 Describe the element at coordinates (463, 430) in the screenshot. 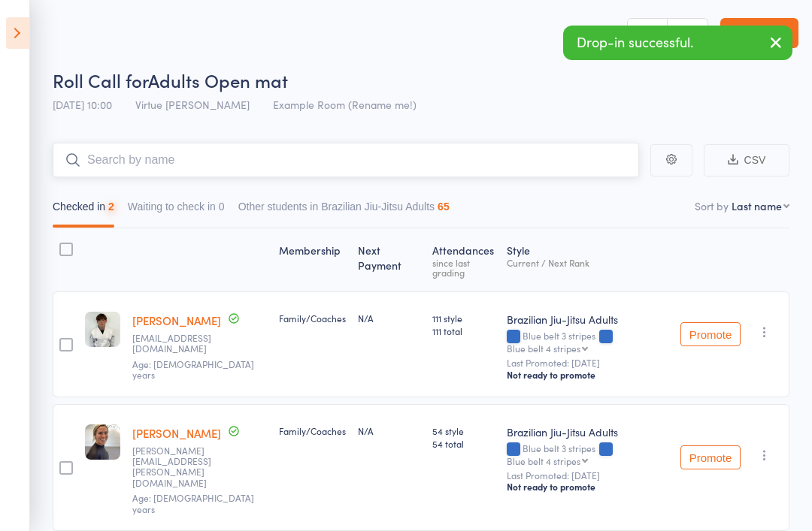

I see `span: 54 style` at that location.